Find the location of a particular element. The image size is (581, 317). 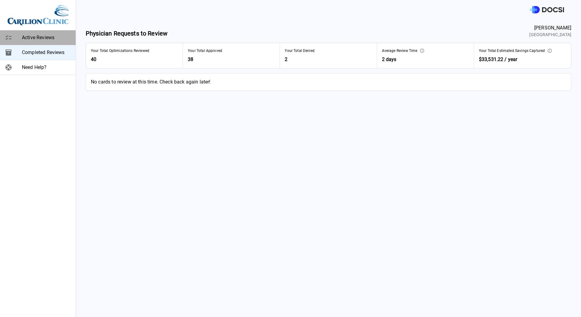

span: Your Total Approved is located at coordinates (205, 51).